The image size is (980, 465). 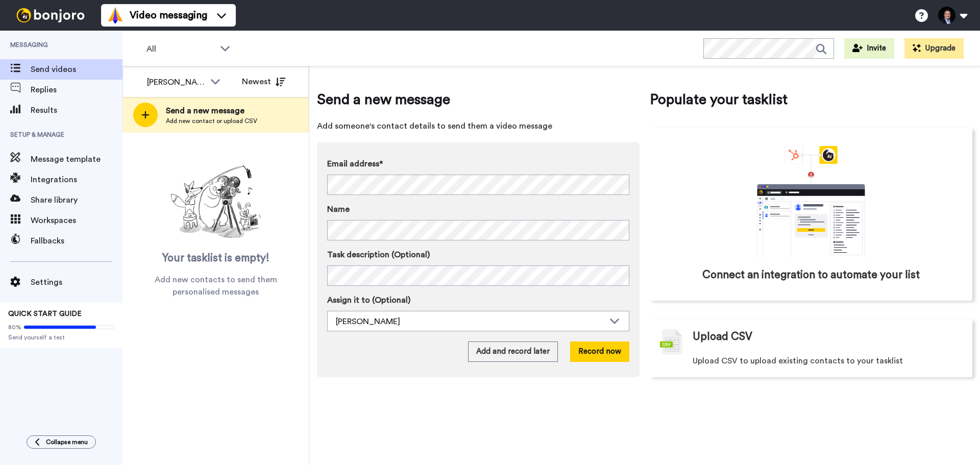 What do you see at coordinates (798, 361) in the screenshot?
I see `span: Upload CSV to upload existing contacts to your tasklist` at bounding box center [798, 361].